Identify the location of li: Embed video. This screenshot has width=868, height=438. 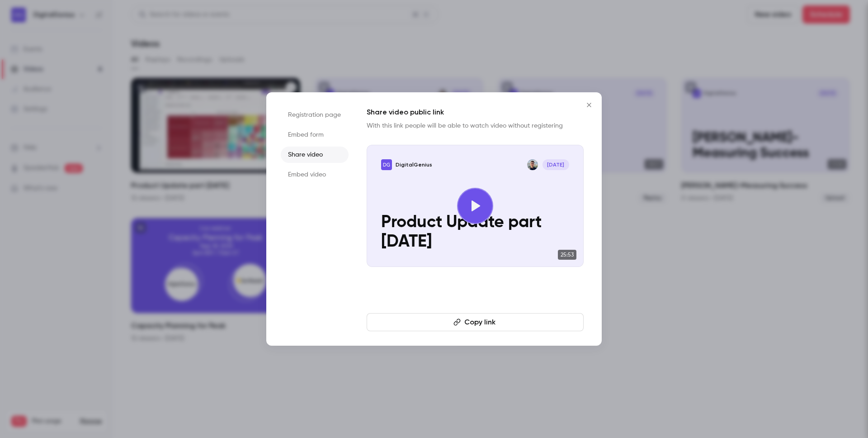
(315, 175).